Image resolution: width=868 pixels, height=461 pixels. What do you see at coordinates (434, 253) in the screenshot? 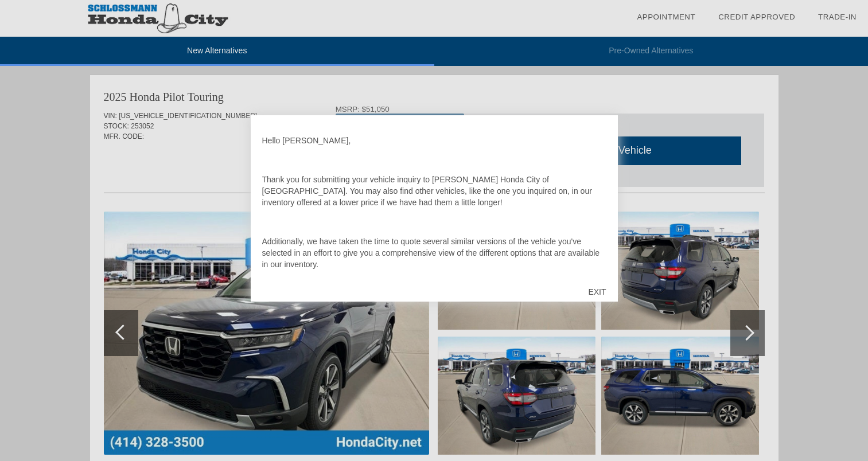
I see `p: Additionally, we have taken the time to quote several similar versions of the vehicle you've sele...` at bounding box center [434, 253].